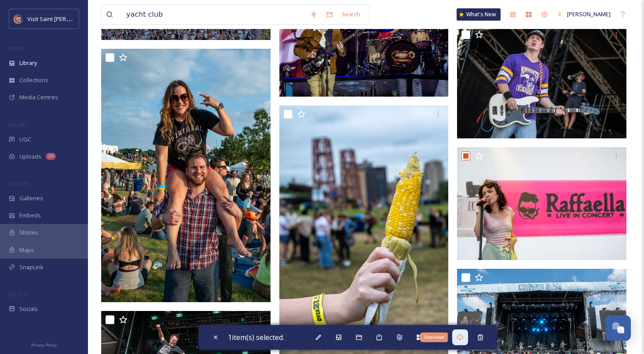 Image resolution: width=644 pixels, height=354 pixels. I want to click on span: COLLECT, so click(18, 125).